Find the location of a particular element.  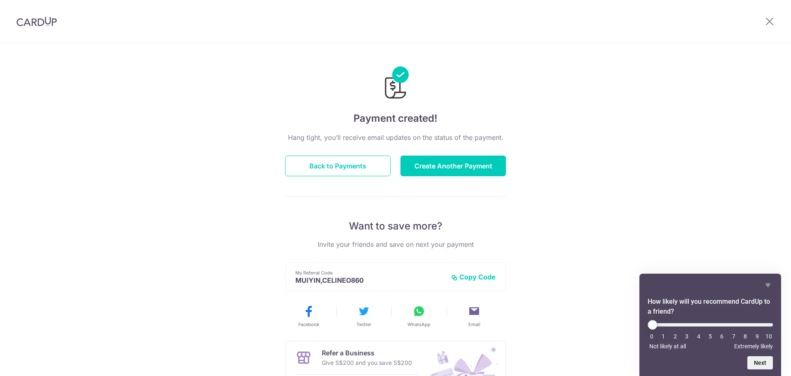

li: 0 is located at coordinates (652, 336).